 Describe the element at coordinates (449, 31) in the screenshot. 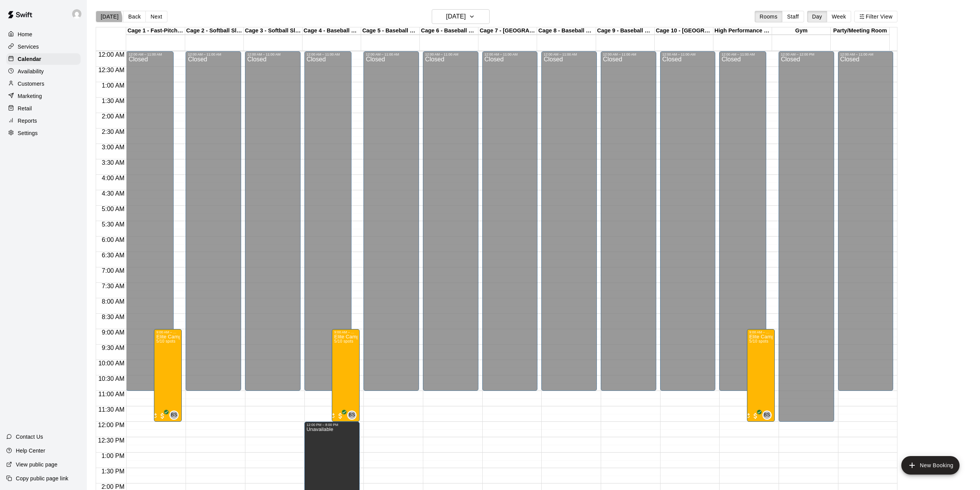

I see `div: Cage 6 - Baseball Pitching Machine` at that location.